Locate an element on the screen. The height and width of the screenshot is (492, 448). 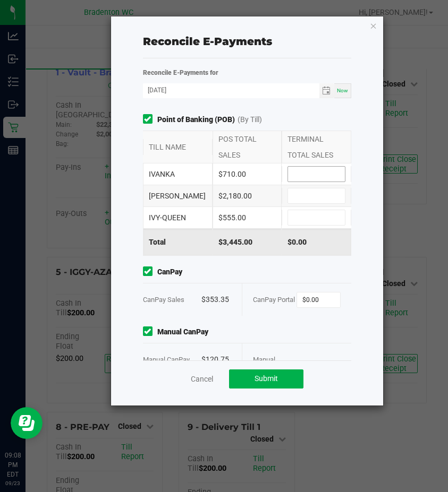
input: Date is located at coordinates (231, 90).